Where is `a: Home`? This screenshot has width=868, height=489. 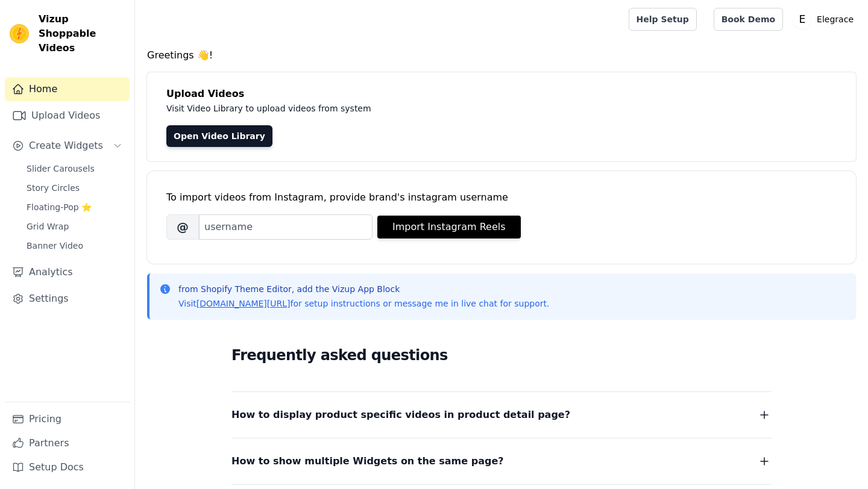
a: Home is located at coordinates (67, 89).